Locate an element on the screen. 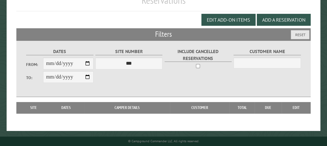  label: From: is located at coordinates (34, 65).